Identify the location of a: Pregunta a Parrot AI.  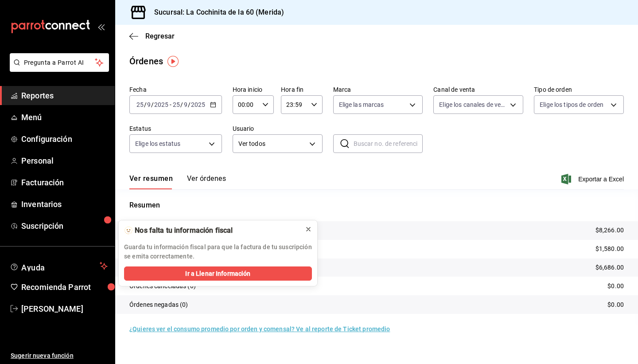
(57, 69).